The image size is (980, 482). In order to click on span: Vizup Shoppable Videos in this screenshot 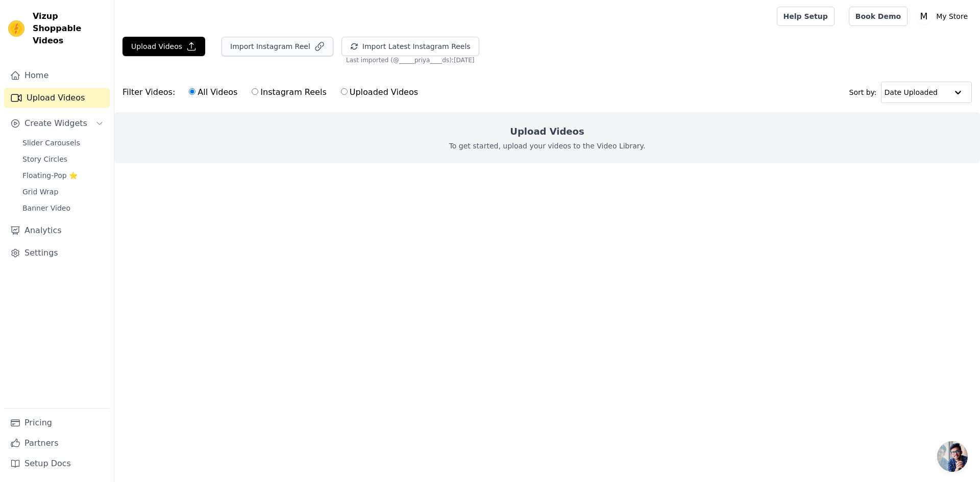, I will do `click(69, 28)`.